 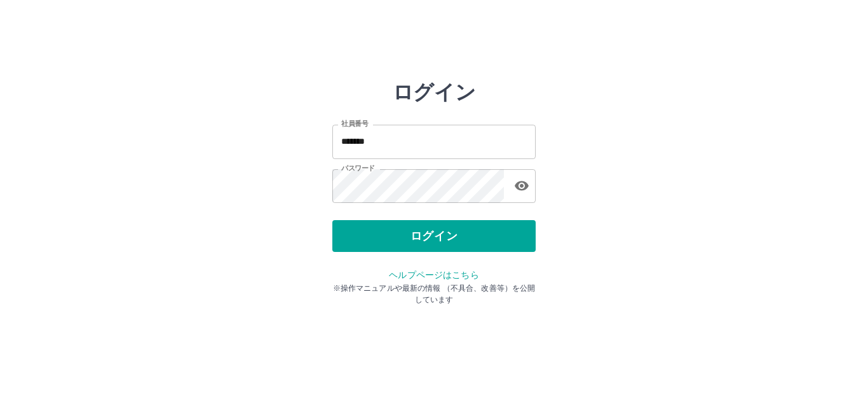 What do you see at coordinates (433, 275) in the screenshot?
I see `a: ヘルプページはこちら` at bounding box center [433, 275].